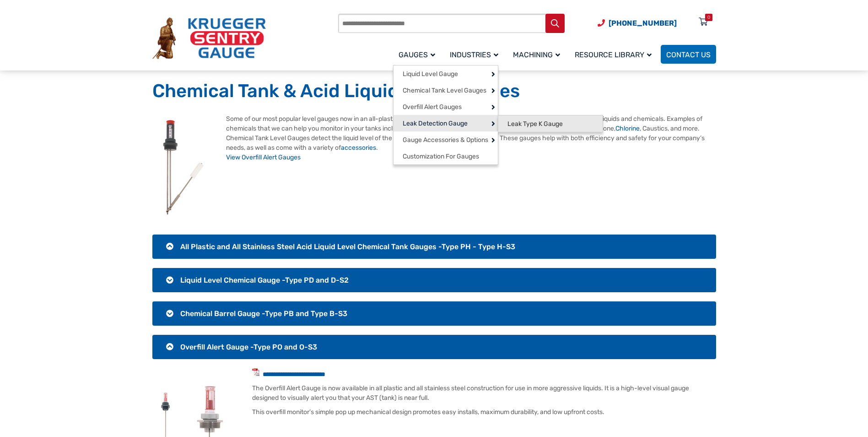 The height and width of the screenshot is (437, 868). What do you see at coordinates (434, 91) in the screenshot?
I see `h1: Chemical Tank & Acid Liquid Level Gauges` at bounding box center [434, 91].